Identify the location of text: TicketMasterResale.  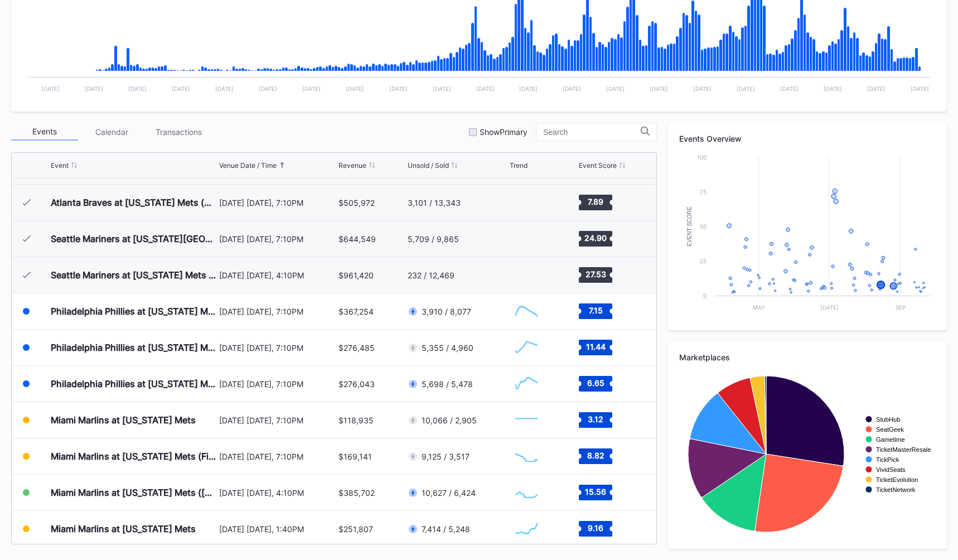
(903, 449).